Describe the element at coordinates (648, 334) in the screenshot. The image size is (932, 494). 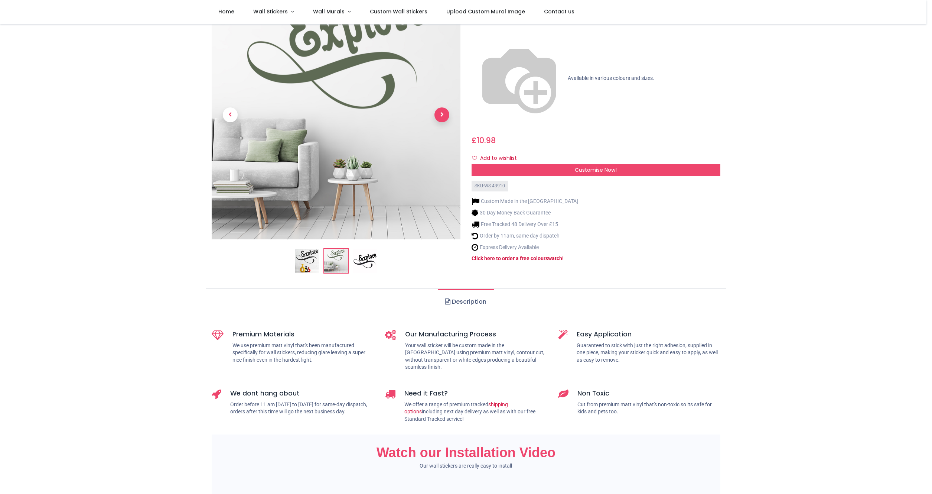
I see `h5: Easy Application` at that location.